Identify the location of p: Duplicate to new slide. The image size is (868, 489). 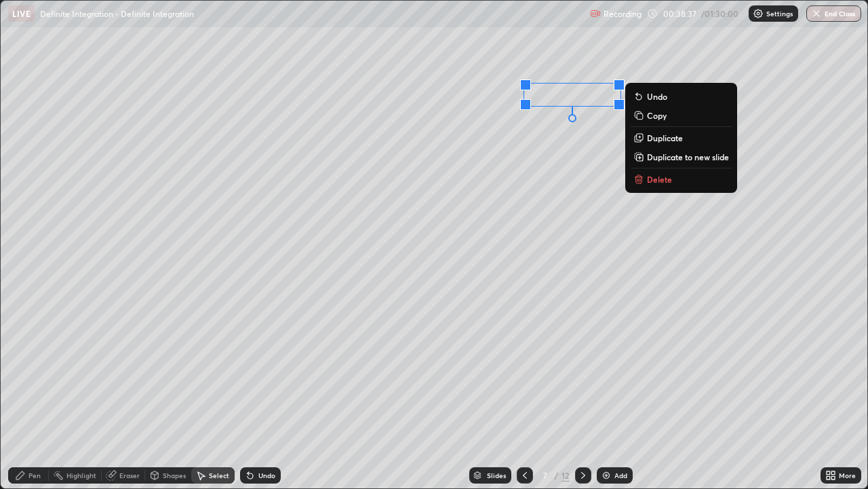
(688, 157).